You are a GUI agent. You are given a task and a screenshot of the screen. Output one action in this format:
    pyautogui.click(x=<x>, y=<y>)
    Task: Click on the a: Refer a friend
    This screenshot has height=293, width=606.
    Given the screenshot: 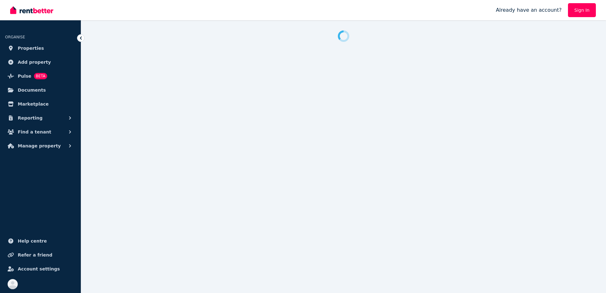 What is the action you would take?
    pyautogui.click(x=40, y=255)
    